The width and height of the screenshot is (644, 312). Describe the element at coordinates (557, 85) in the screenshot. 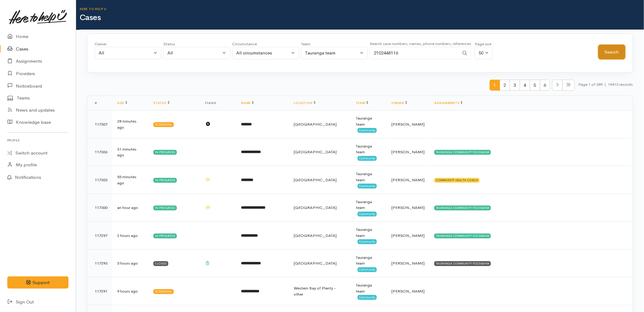

I see `li: Next page` at that location.